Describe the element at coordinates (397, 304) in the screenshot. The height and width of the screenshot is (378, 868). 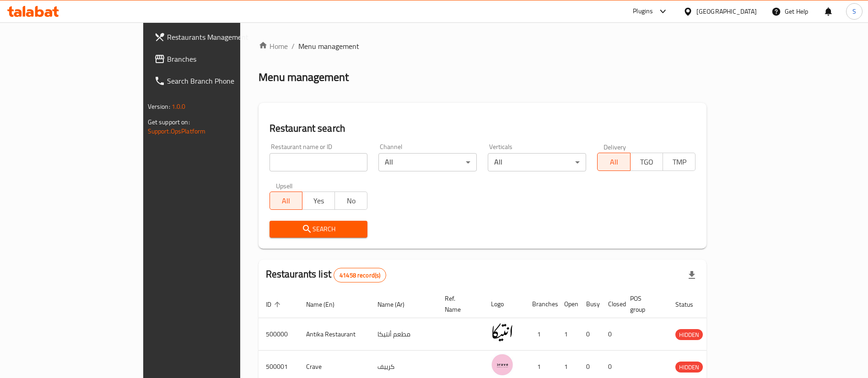
I see `span: Name (Ar)` at that location.